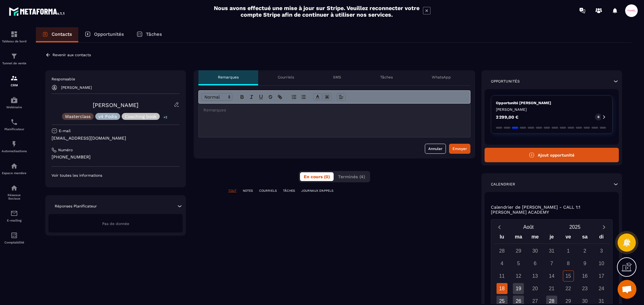  I want to click on p: SMS, so click(337, 77).